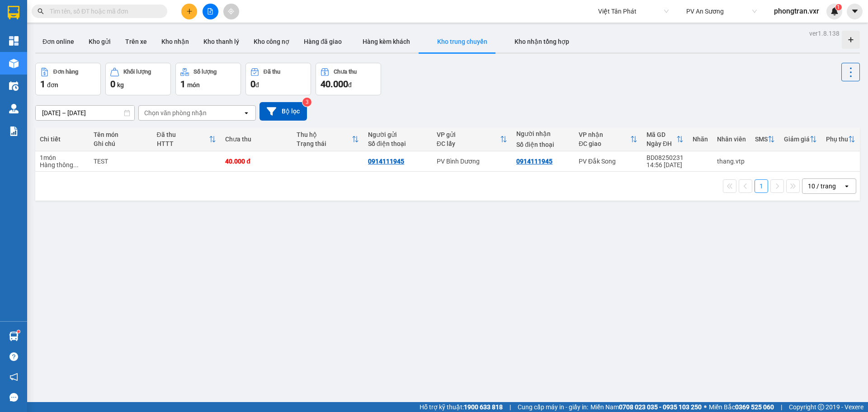  I want to click on div: ĐC giao, so click(604, 144).